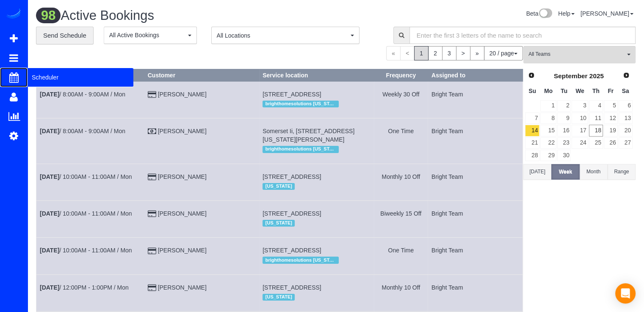 The height and width of the screenshot is (312, 644). Describe the element at coordinates (81, 78) in the screenshot. I see `span: Scheduler` at that location.